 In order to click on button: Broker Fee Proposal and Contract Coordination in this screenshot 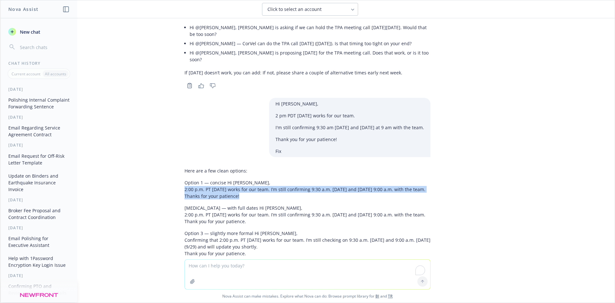, I will do `click(39, 214)`.